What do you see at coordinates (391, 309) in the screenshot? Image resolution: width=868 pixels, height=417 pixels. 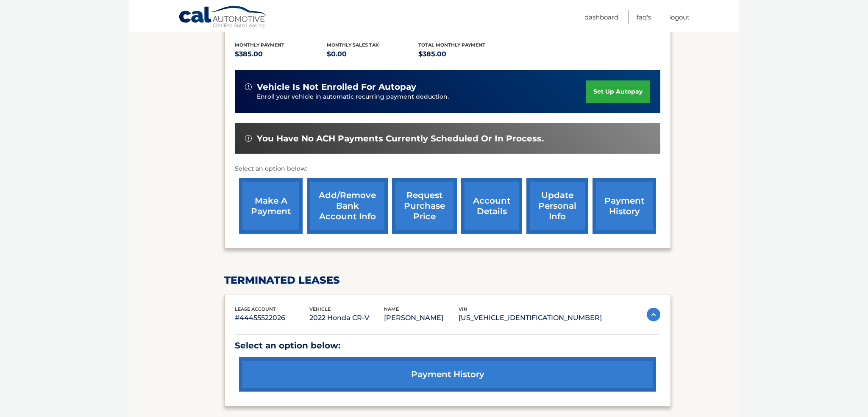 I see `span: name` at bounding box center [391, 309].